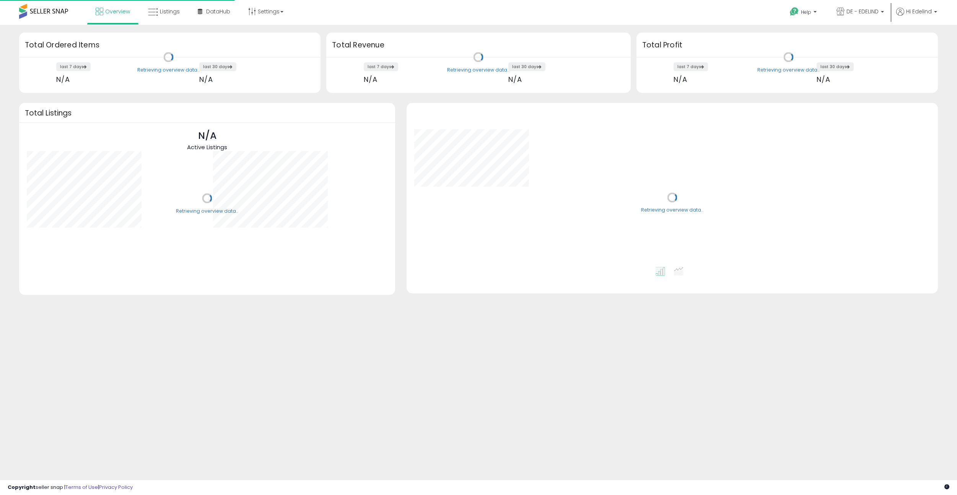 The width and height of the screenshot is (957, 495). I want to click on span: DataHub, so click(218, 11).